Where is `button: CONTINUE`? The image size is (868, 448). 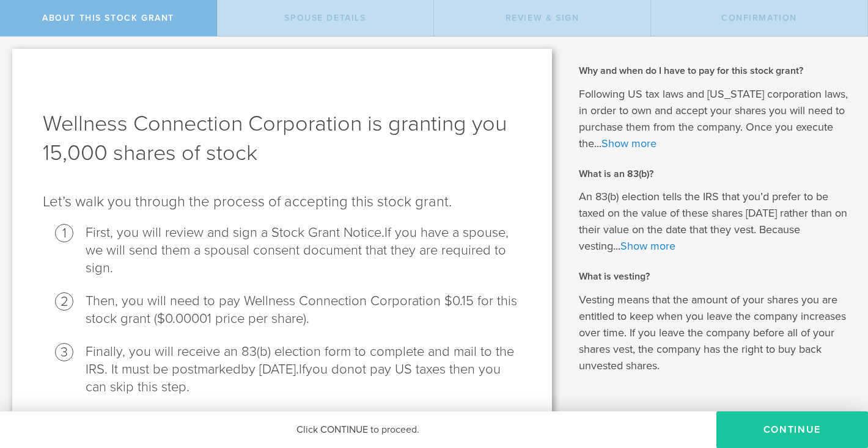
button: CONTINUE is located at coordinates (792, 430).